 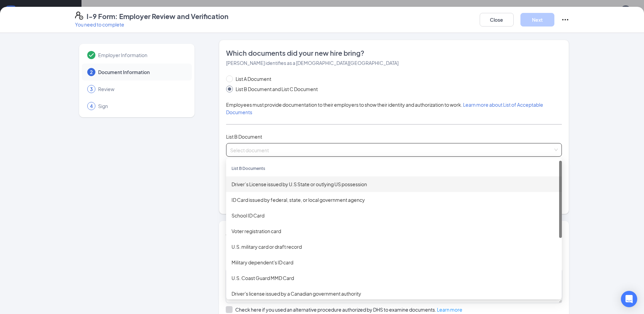 I want to click on svg: FormI9EVerifyIcon, so click(x=79, y=16).